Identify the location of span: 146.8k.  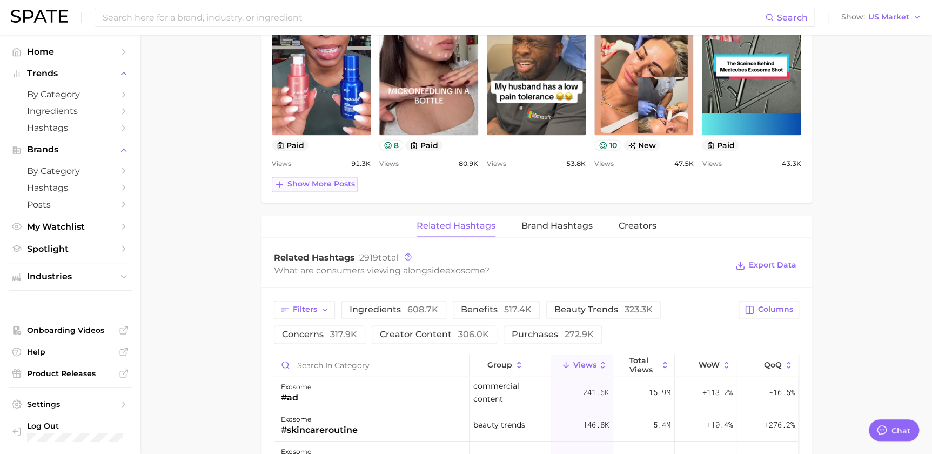
(596, 425).